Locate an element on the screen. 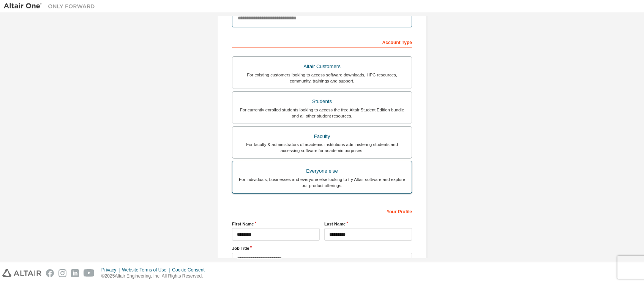  div: Website Terms of Use is located at coordinates (147, 270).